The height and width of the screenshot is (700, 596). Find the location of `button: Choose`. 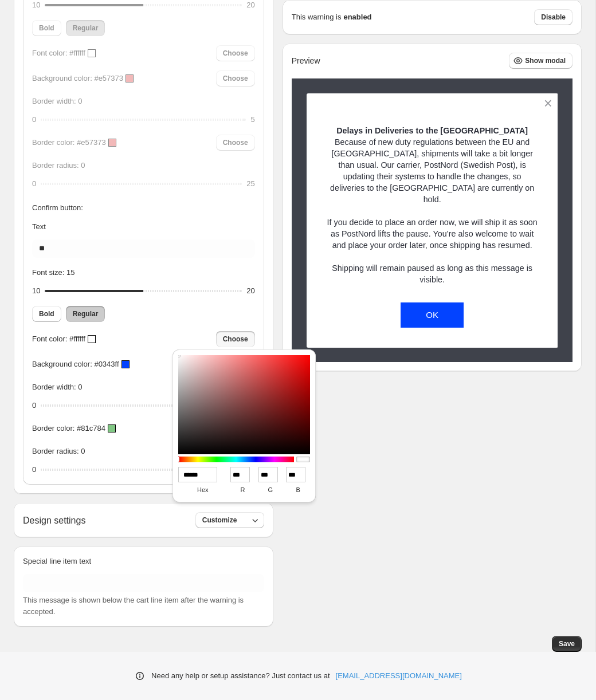

button: Choose is located at coordinates (235, 339).